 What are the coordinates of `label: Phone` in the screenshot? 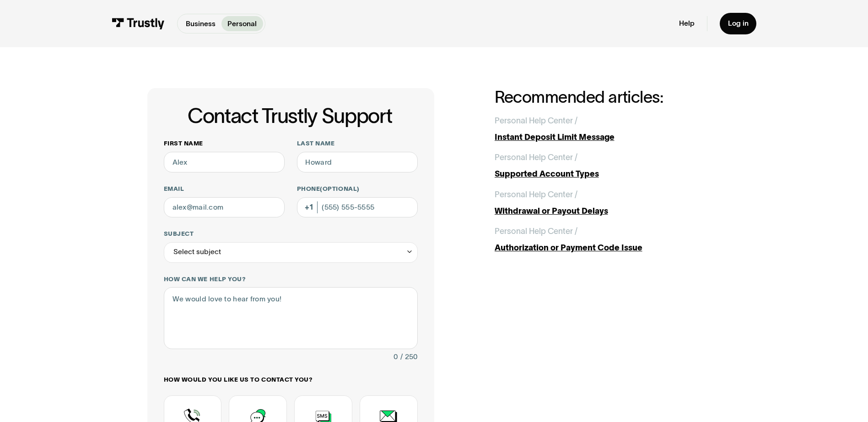 It's located at (358, 189).